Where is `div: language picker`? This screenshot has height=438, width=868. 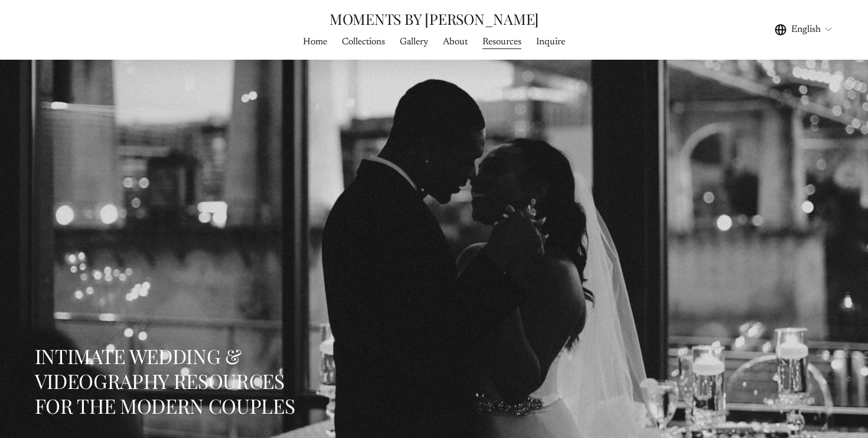 div: language picker is located at coordinates (804, 30).